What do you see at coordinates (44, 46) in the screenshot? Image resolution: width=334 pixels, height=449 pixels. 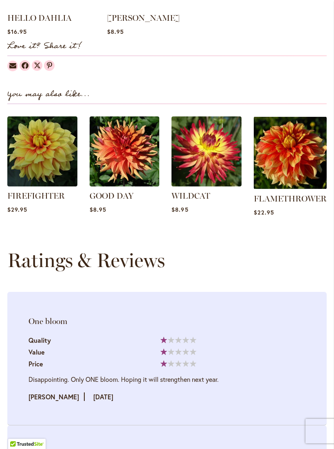 I see `strong: Love it? Share it!` at bounding box center [44, 46].